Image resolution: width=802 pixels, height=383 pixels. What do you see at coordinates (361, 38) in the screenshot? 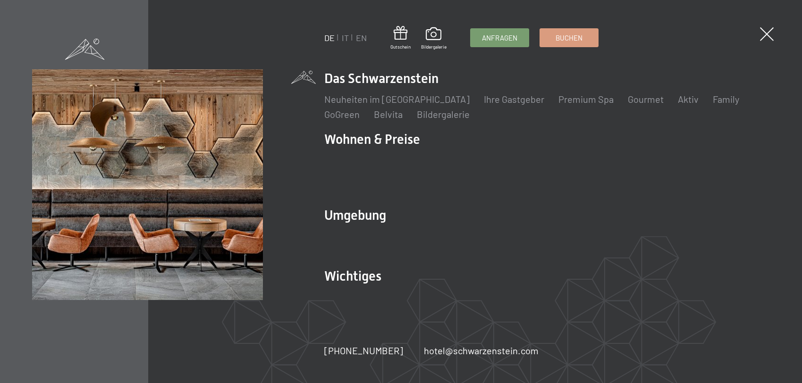
I see `a: EN` at bounding box center [361, 38].